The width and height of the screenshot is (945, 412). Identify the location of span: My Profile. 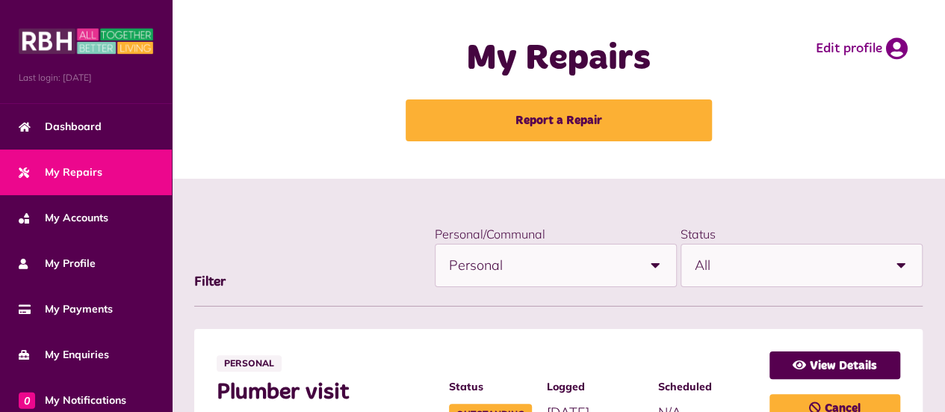
(57, 263).